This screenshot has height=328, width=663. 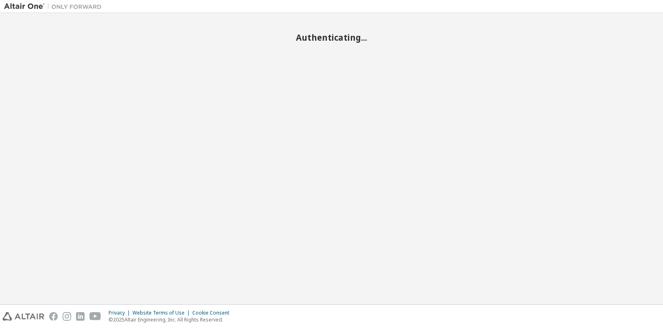 I want to click on div: Cookie Consent, so click(x=213, y=313).